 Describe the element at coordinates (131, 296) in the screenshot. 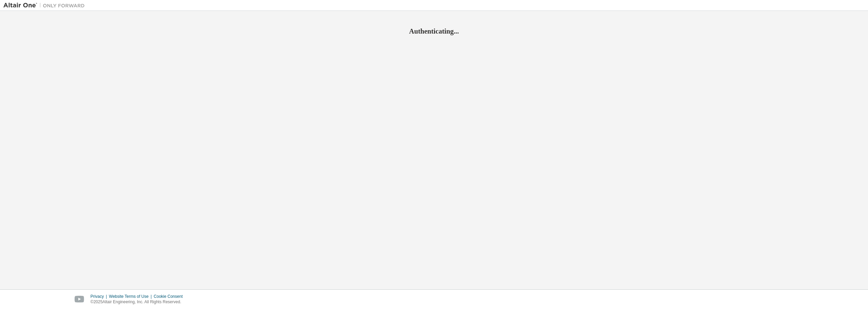

I see `div: Website Terms of Use` at that location.